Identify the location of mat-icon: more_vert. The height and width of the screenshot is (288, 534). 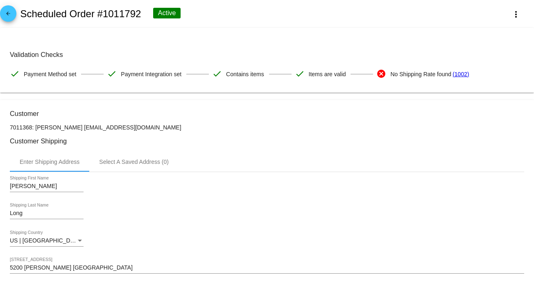
(516, 14).